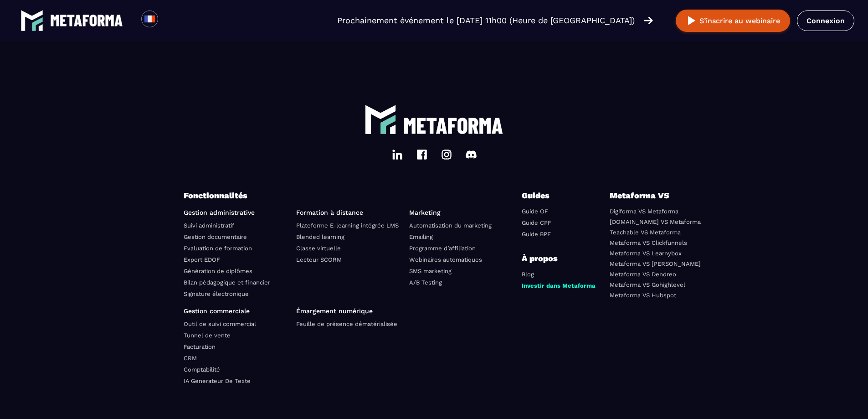  What do you see at coordinates (320, 236) in the screenshot?
I see `a: Blended learning` at bounding box center [320, 236].